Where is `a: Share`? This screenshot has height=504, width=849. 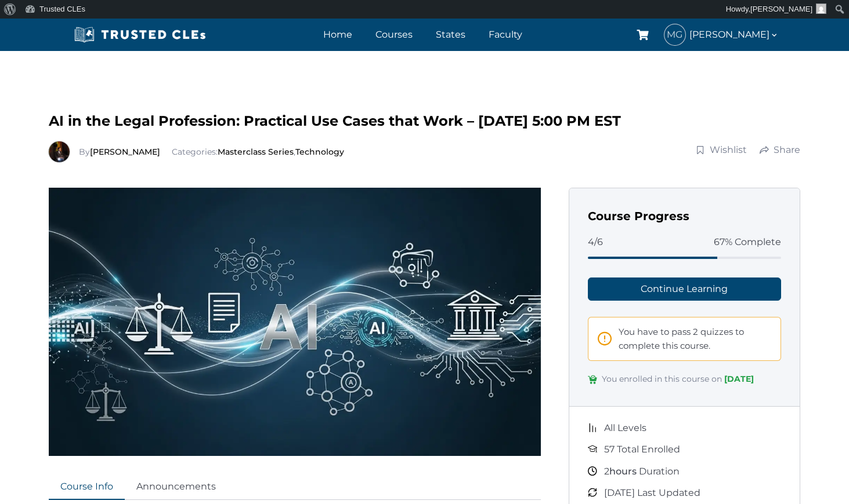
a: Share is located at coordinates (780, 150).